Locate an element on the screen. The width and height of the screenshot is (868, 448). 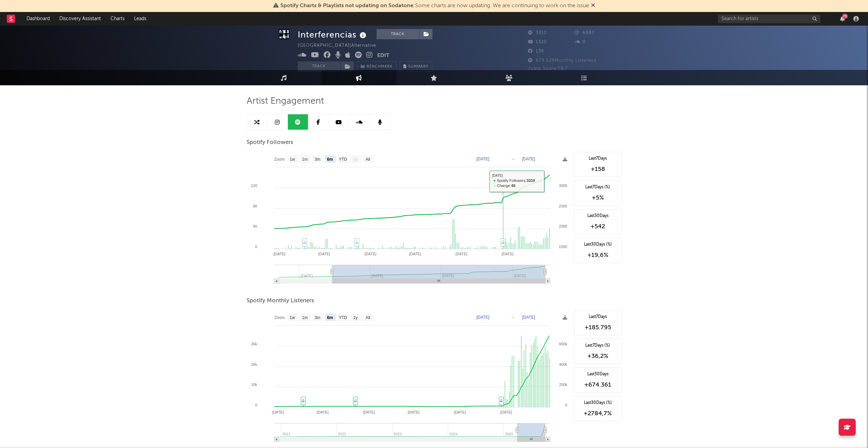
text: 10k is located at coordinates (254, 385).